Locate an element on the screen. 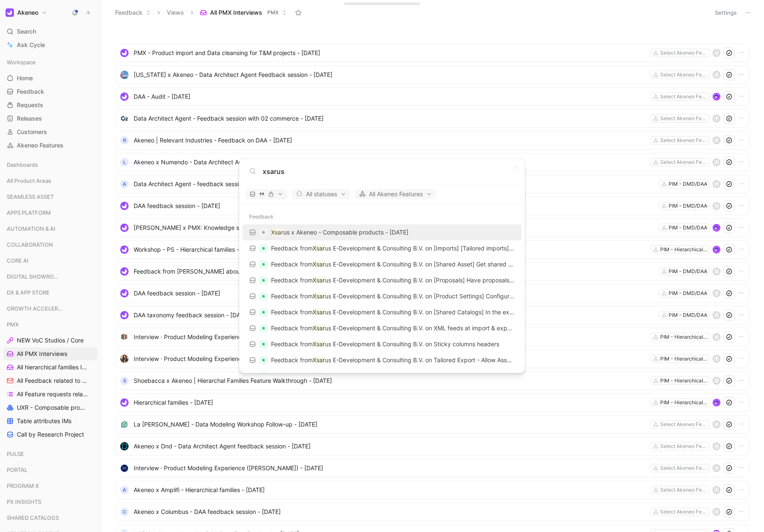 This screenshot has height=532, width=764. p: Feedback from us E-Development & Consulting B.V. on Tailored Export - Allow Asset Manager Attribu... is located at coordinates (393, 360).